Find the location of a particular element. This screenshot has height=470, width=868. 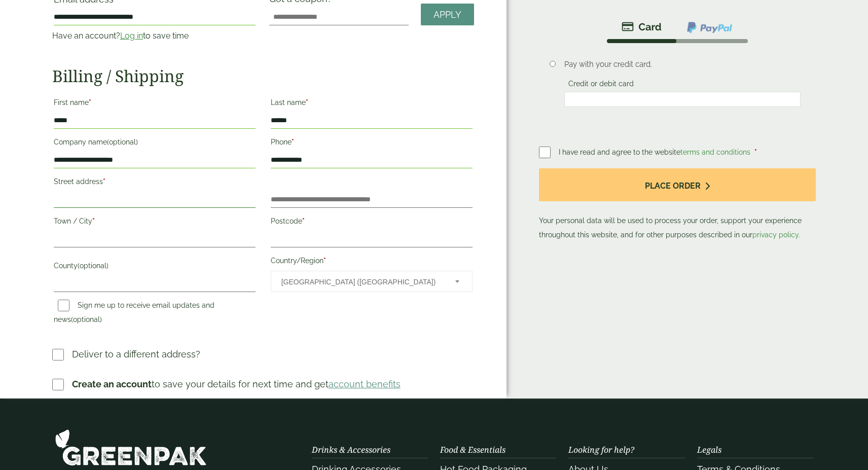

label: Street address is located at coordinates (155, 183).